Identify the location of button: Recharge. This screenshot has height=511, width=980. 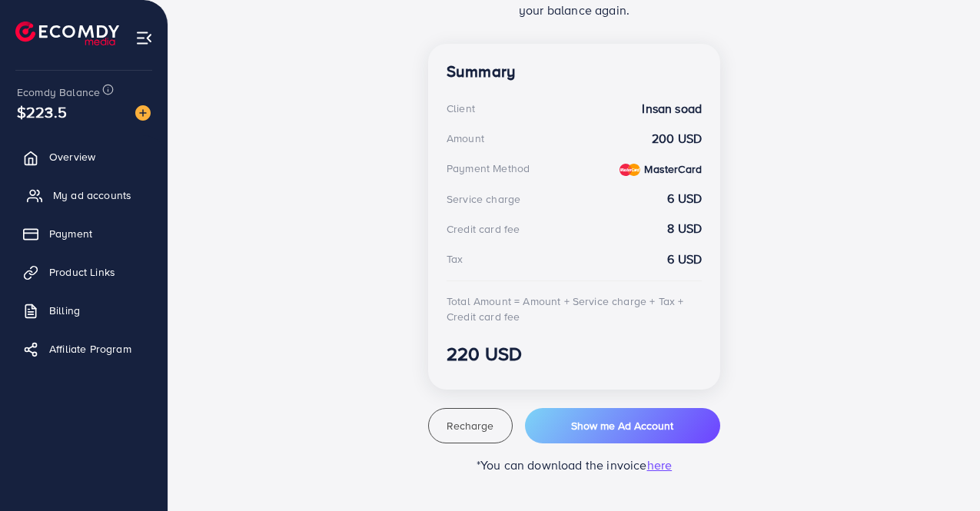
(470, 426).